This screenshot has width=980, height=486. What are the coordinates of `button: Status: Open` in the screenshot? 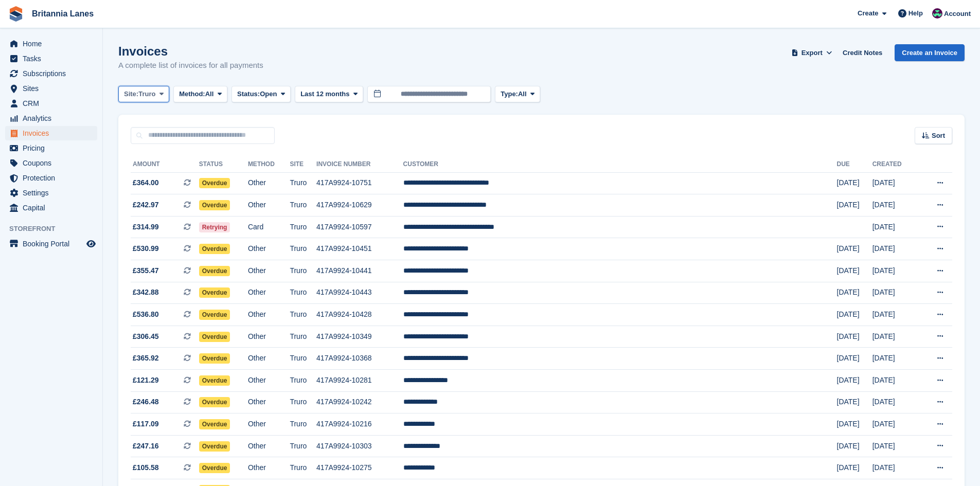 It's located at (261, 94).